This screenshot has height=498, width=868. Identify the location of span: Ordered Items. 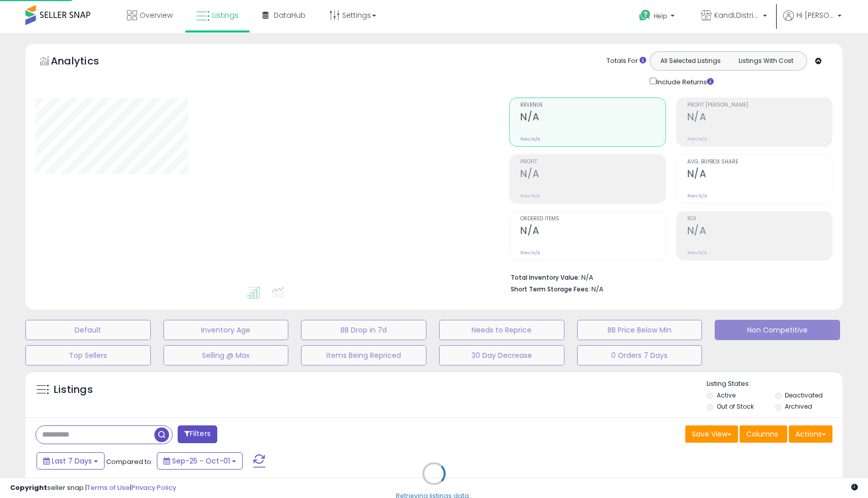
(593, 219).